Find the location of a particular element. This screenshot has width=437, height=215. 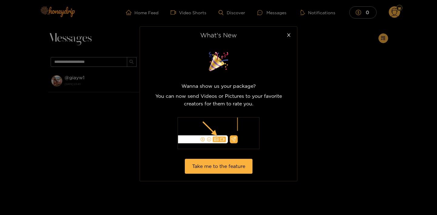

span: close is located at coordinates (289, 35).